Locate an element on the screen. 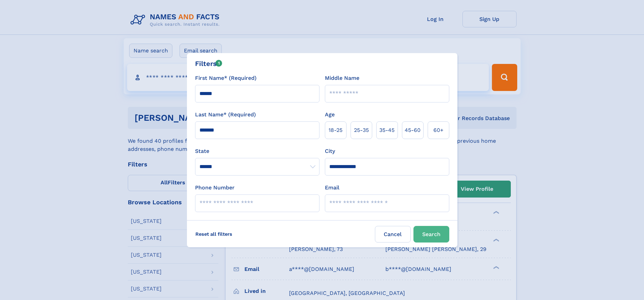 Image resolution: width=644 pixels, height=300 pixels. label: City is located at coordinates (330, 151).